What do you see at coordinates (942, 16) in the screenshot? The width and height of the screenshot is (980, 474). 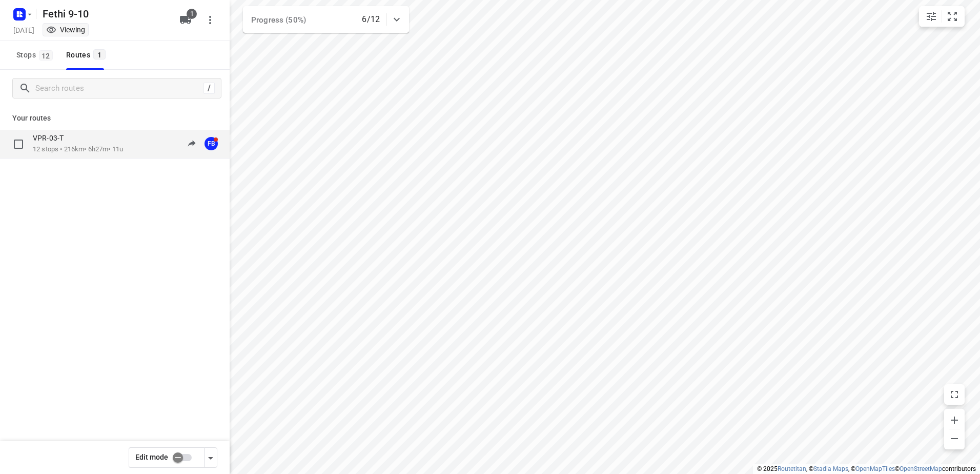 I see `div: small contained button group` at bounding box center [942, 16].